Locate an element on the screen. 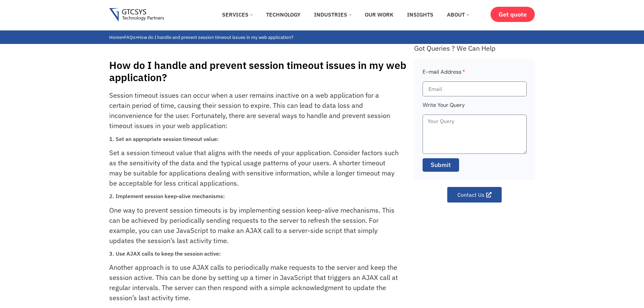  p: Set a session timeout value that aligns with the needs of your application. Consider factors such... is located at coordinates (254, 168).